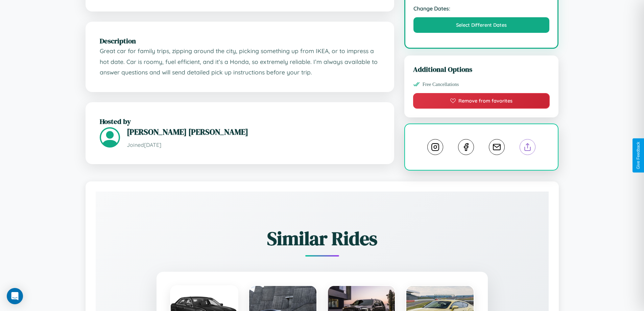 Image resolution: width=644 pixels, height=311 pixels. What do you see at coordinates (482, 69) in the screenshot?
I see `h3: Additional Options` at bounding box center [482, 69].